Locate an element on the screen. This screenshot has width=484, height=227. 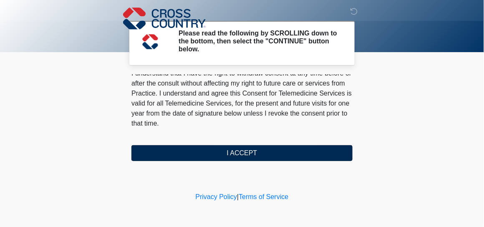
h2: Please read the following by SCROLLING down to the bottom, then select the "CONTINUE" button below. is located at coordinates (259, 41).